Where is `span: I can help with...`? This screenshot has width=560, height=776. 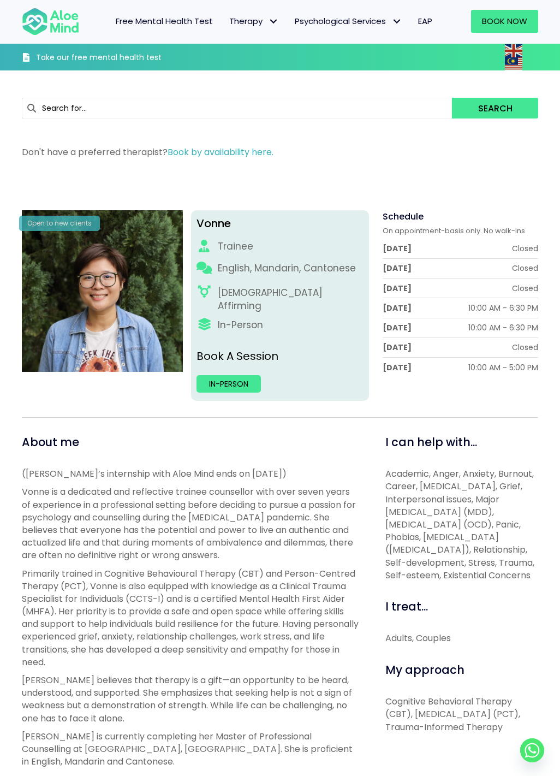 span: I can help with... is located at coordinates (431, 442).